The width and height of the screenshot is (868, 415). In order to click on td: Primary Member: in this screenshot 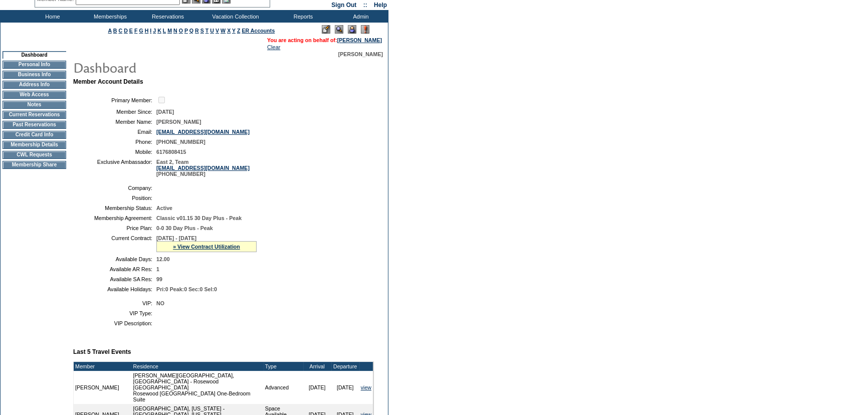, I will do `click(115, 100)`.